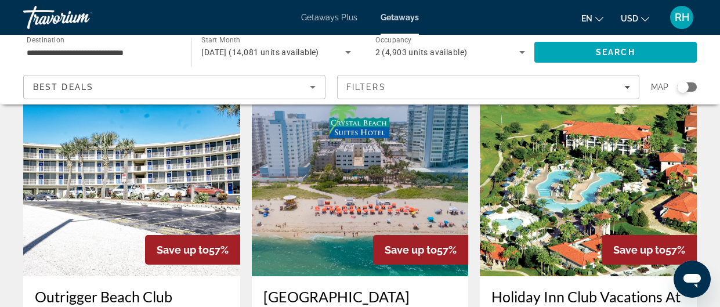  Describe the element at coordinates (400, 17) in the screenshot. I see `a: Getaways` at that location.